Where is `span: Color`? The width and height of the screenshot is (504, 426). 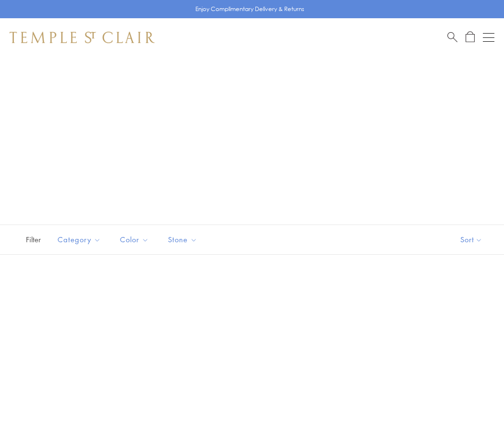 span: Color is located at coordinates (135, 239).